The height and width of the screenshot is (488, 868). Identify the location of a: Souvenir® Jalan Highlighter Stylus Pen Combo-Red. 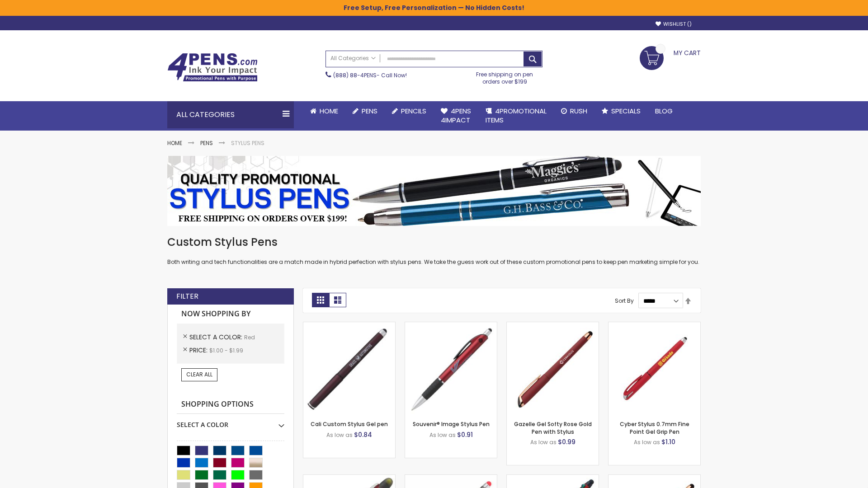
(349, 478).